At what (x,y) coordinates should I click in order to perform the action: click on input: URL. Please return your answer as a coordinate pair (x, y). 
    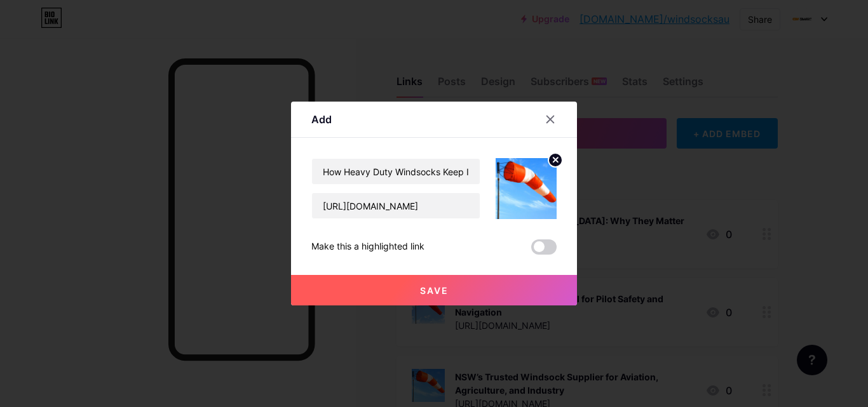
    Looking at the image, I should click on (396, 205).